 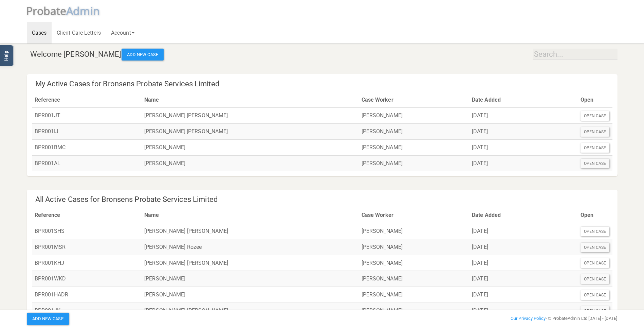 I want to click on span: dmin, so click(x=86, y=10).